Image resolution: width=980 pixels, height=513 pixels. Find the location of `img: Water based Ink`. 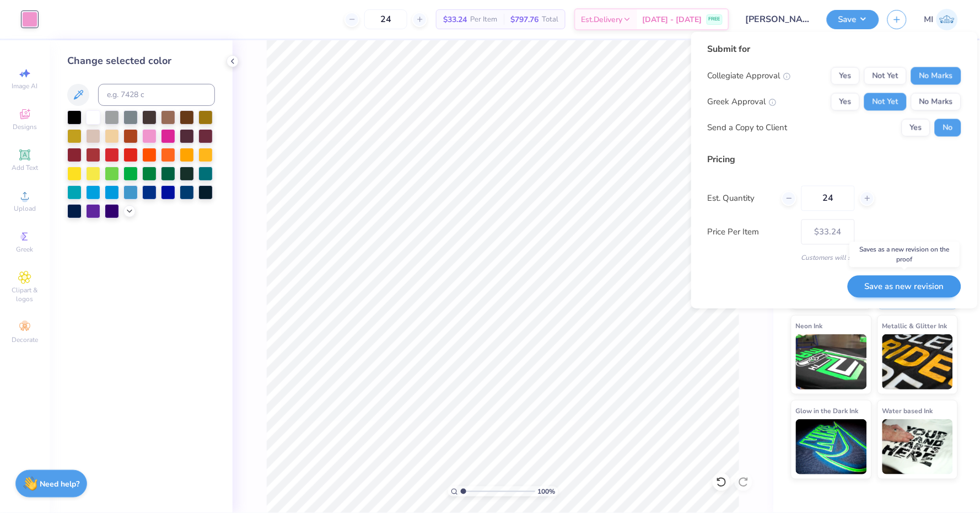

img: Water based Ink is located at coordinates (918, 447).